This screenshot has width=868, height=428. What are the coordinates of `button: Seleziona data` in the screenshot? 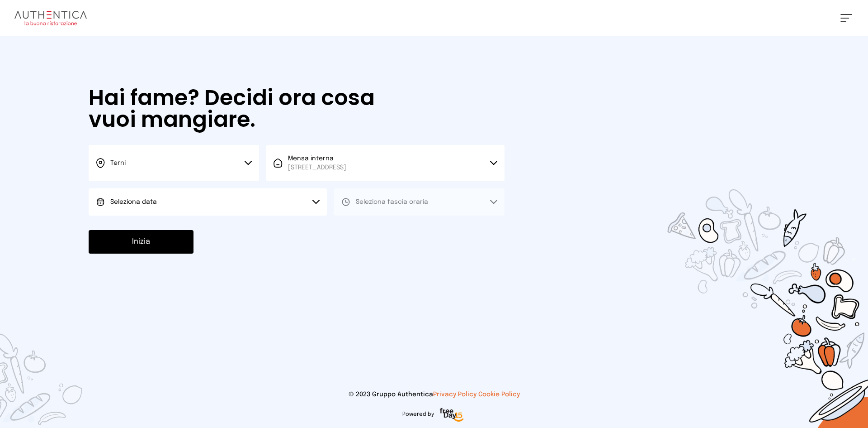 It's located at (208, 202).